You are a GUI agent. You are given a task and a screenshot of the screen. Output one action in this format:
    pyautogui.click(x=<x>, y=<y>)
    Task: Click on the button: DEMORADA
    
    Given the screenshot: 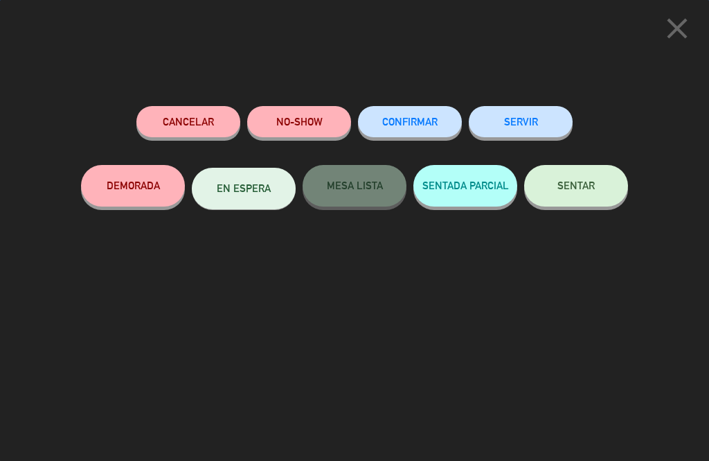 What is the action you would take?
    pyautogui.click(x=133, y=186)
    